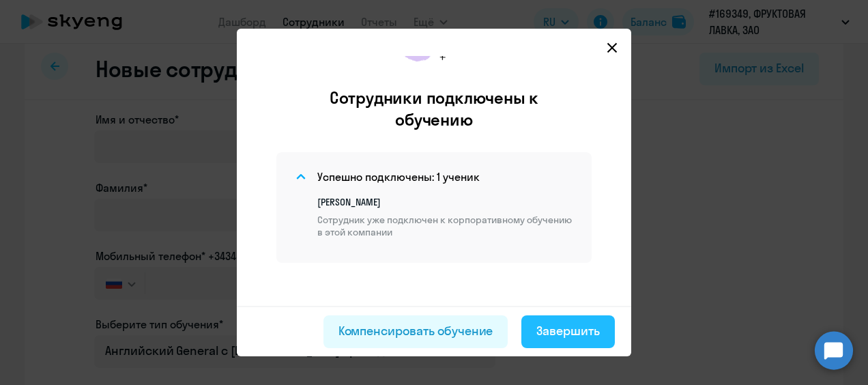 The width and height of the screenshot is (868, 385). What do you see at coordinates (446, 226) in the screenshot?
I see `p: Сотрудник уже подключен к корпоративному обучению в этой компании` at bounding box center [446, 226].